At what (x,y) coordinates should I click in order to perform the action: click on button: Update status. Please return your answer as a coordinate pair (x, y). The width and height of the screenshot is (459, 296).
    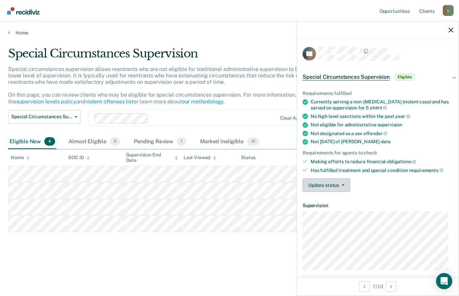
    Looking at the image, I should click on (326, 185).